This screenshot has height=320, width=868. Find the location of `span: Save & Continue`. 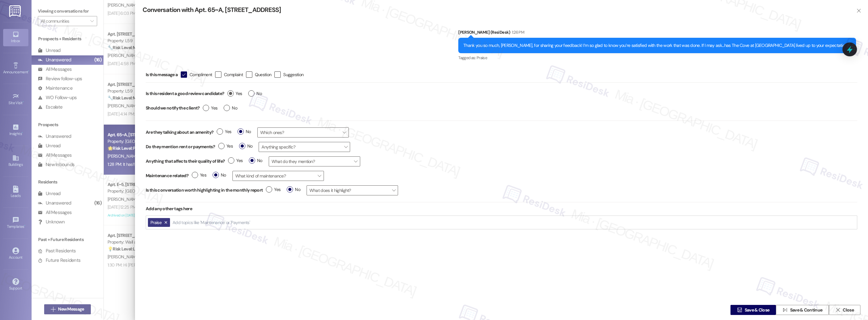

span: Save & Continue is located at coordinates (806, 310).